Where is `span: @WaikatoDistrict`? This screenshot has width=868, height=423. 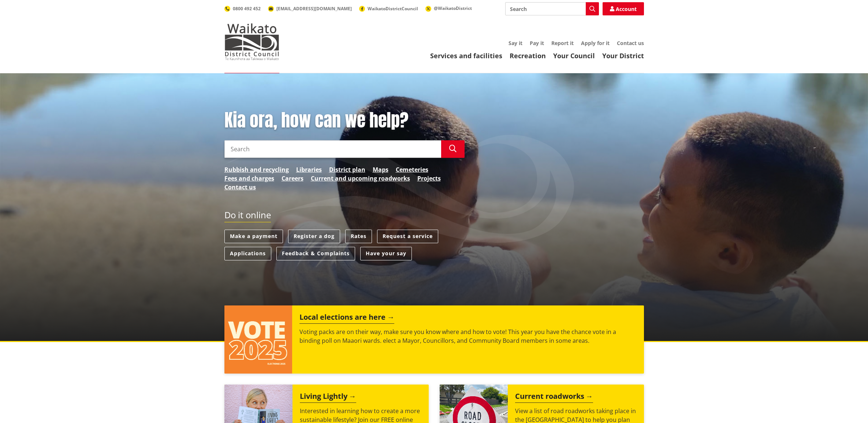 span: @WaikatoDistrict is located at coordinates (453, 8).